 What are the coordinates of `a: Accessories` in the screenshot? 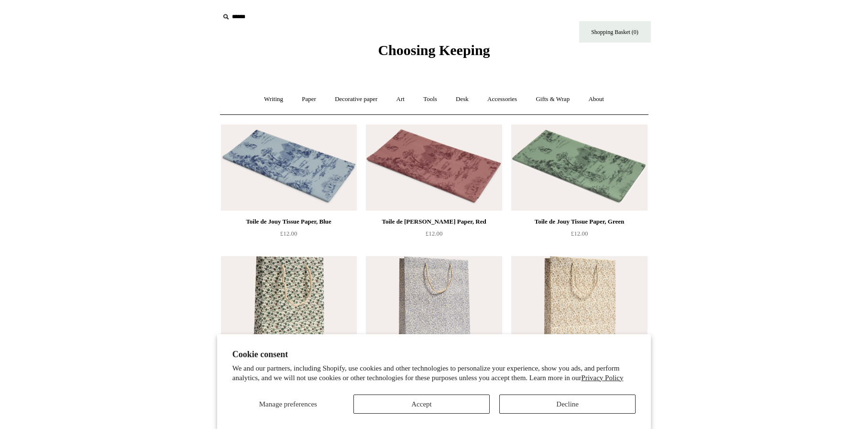 It's located at (502, 99).